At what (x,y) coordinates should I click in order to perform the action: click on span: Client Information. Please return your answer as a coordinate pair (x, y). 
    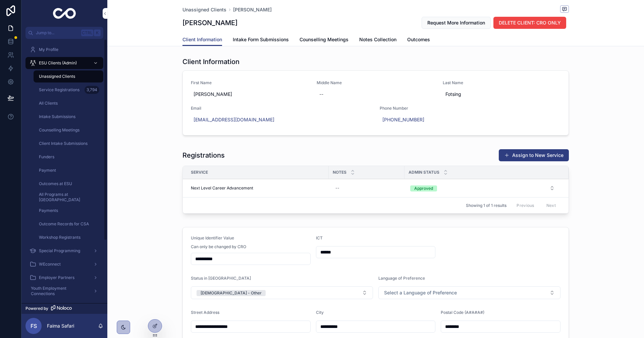
    Looking at the image, I should click on (202, 40).